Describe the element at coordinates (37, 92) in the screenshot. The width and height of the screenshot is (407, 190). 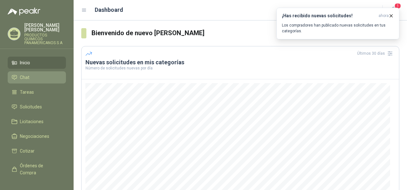
I see `a: Tareas` at that location.